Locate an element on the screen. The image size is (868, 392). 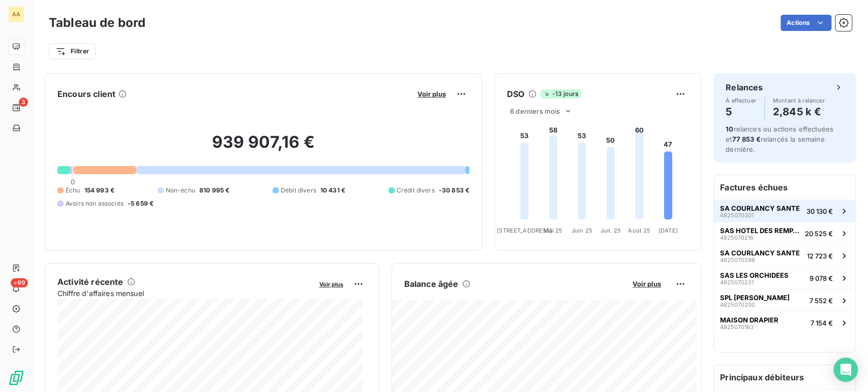
span: -30 853 € is located at coordinates (454, 191).